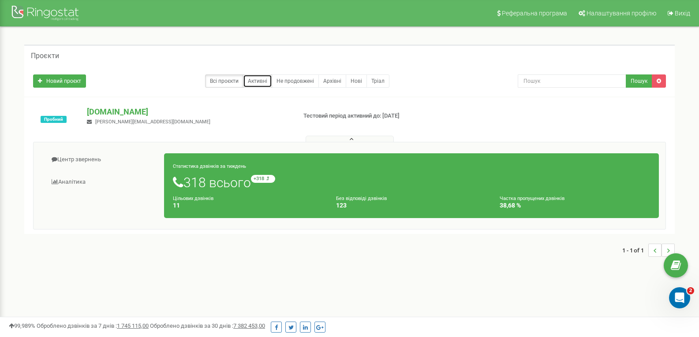 The image size is (699, 337). Describe the element at coordinates (193, 198) in the screenshot. I see `small: Цільових дзвінків` at that location.